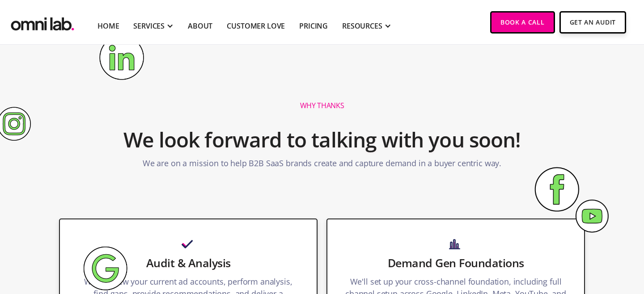 This screenshot has height=294, width=644. Describe the element at coordinates (200, 26) in the screenshot. I see `a: About` at that location.